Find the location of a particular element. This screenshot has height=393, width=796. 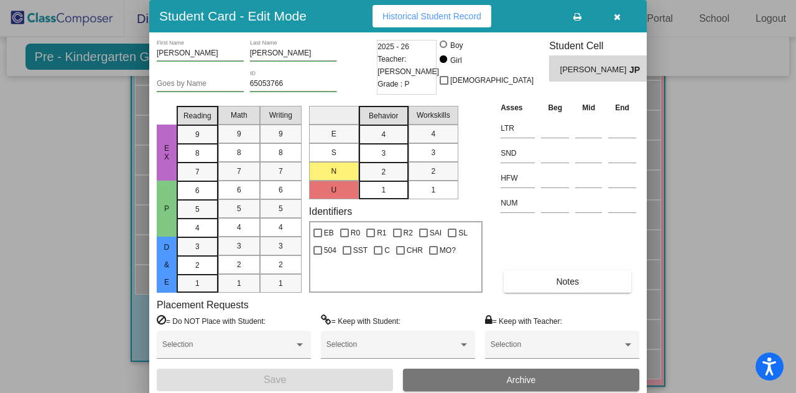

button: Save is located at coordinates (275, 379).